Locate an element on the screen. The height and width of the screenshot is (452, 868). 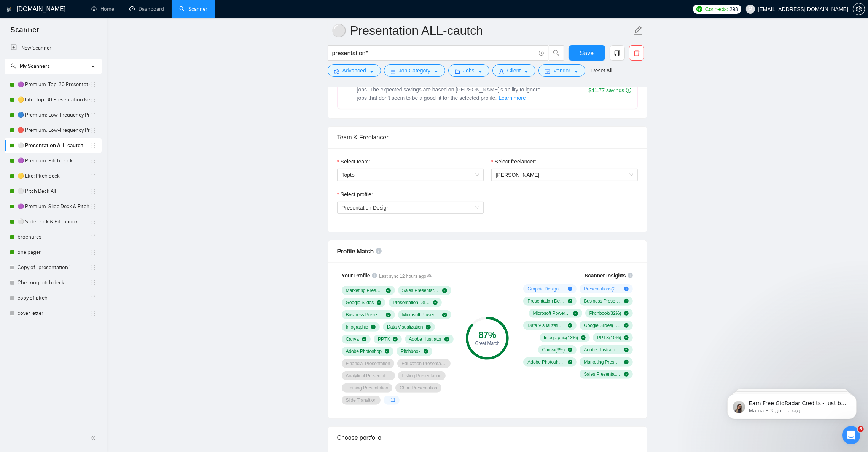
a: setting is located at coordinates (859, 10).